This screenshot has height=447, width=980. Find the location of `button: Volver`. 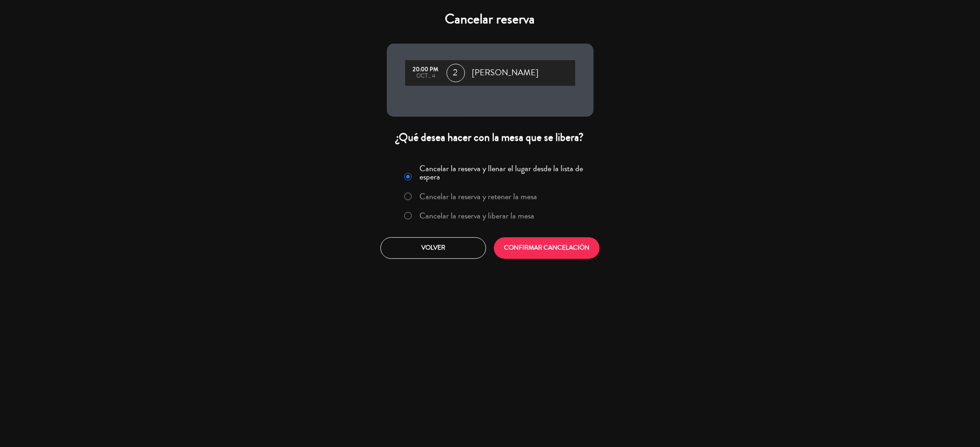

button: Volver is located at coordinates (433, 248).